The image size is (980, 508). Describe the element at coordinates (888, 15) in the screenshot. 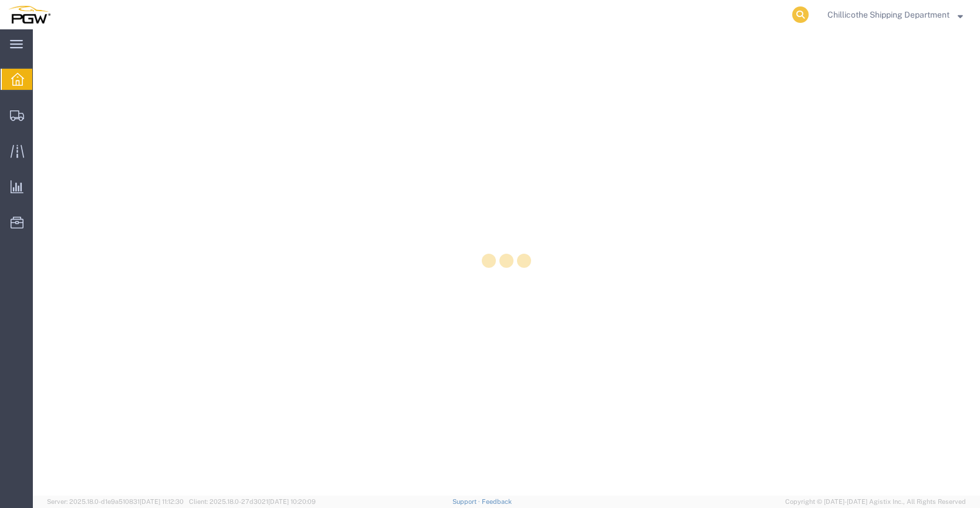

I see `span: Chillicothe Shipping Department` at that location.